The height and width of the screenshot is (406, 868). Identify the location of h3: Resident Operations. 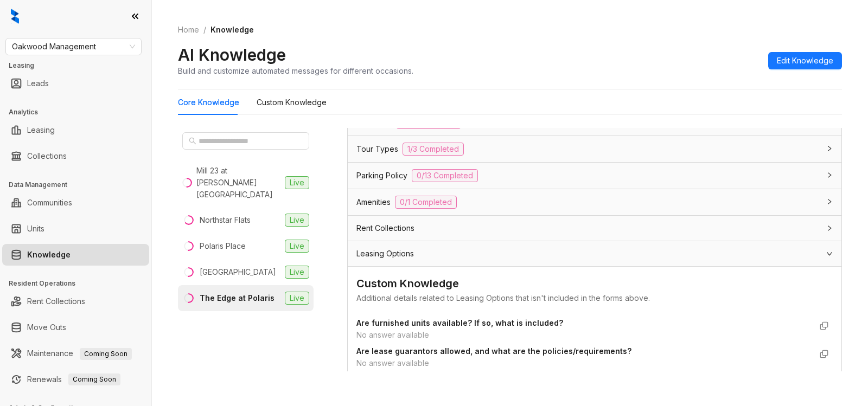
(80, 283).